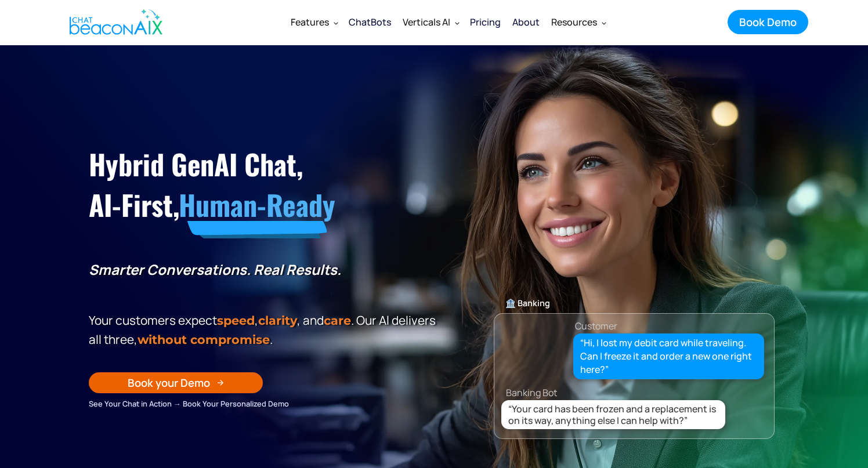 This screenshot has width=868, height=468. Describe the element at coordinates (369, 22) in the screenshot. I see `div: ChatBots` at that location.